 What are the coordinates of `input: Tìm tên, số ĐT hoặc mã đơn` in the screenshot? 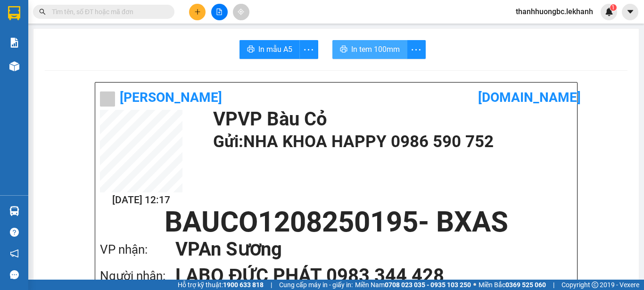 It's located at (108, 12).